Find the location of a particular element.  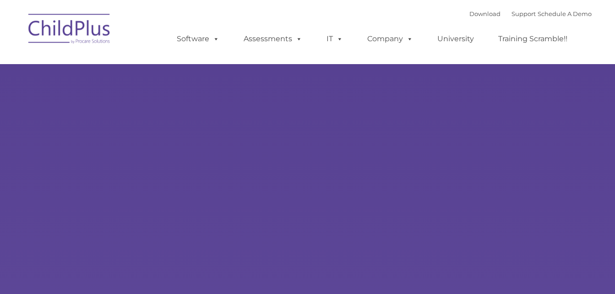

a: Support is located at coordinates (523, 14).